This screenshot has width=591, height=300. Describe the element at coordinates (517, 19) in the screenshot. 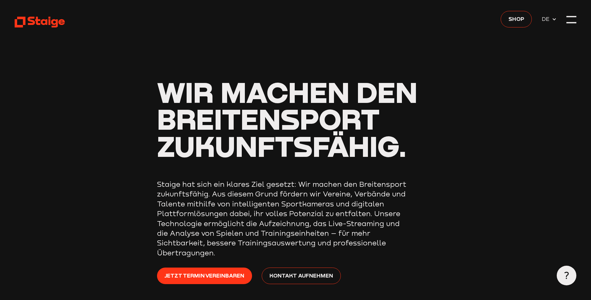

I see `a: Shop` at that location.